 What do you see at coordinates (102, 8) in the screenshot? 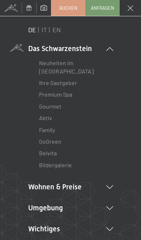
I see `a: Anfragen` at bounding box center [102, 8].